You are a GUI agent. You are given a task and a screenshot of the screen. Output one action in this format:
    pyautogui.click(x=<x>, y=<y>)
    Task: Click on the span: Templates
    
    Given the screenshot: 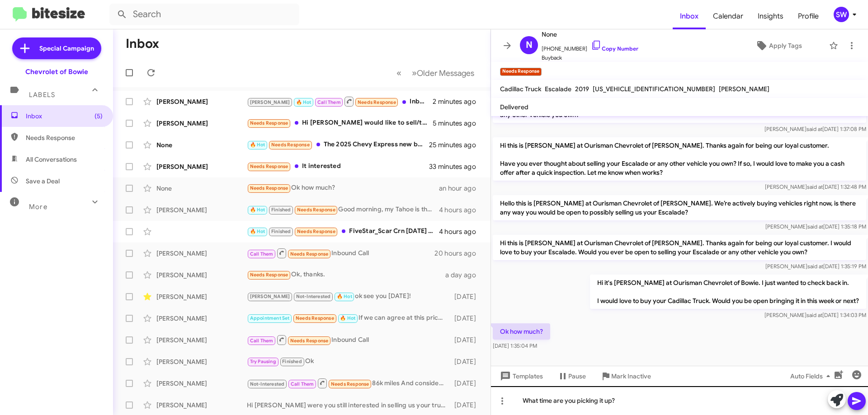 What is the action you would take?
    pyautogui.click(x=520, y=376)
    